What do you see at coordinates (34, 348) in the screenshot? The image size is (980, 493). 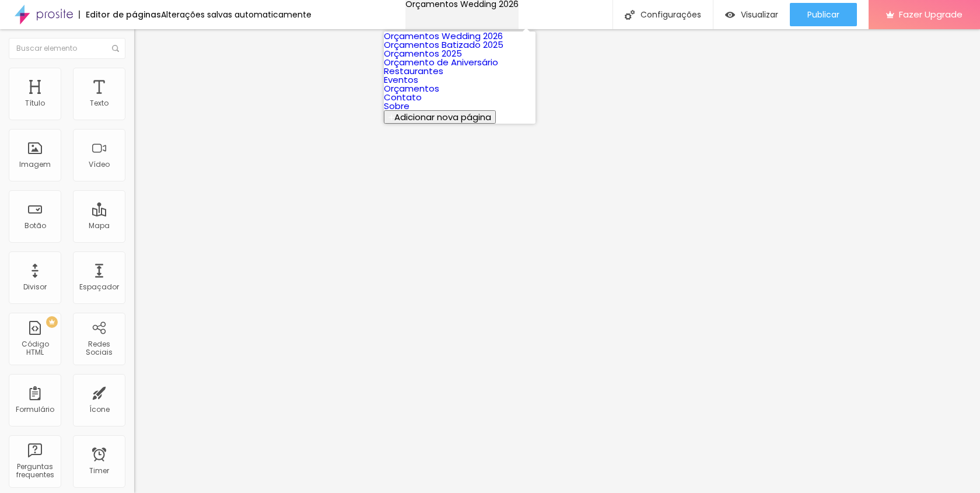 I see `div: Código HTML` at bounding box center [34, 348].